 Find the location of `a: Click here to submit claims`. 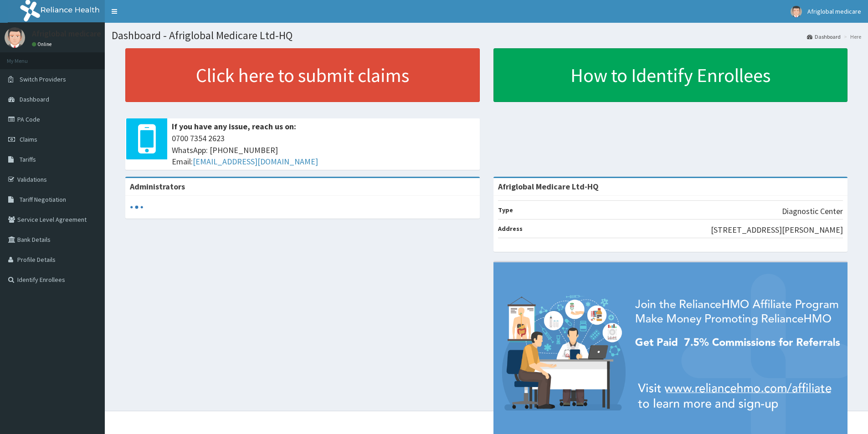

a: Click here to submit claims is located at coordinates (303, 75).